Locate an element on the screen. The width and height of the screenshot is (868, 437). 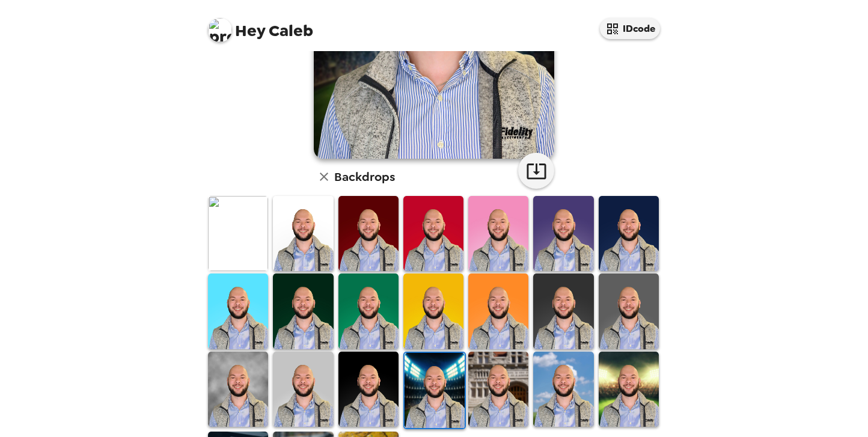
h6: Backdrops is located at coordinates (364, 177).